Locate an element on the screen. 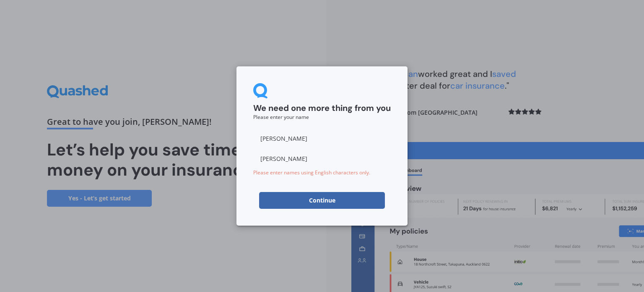  h2: We need one more thing from you is located at coordinates (322, 108).